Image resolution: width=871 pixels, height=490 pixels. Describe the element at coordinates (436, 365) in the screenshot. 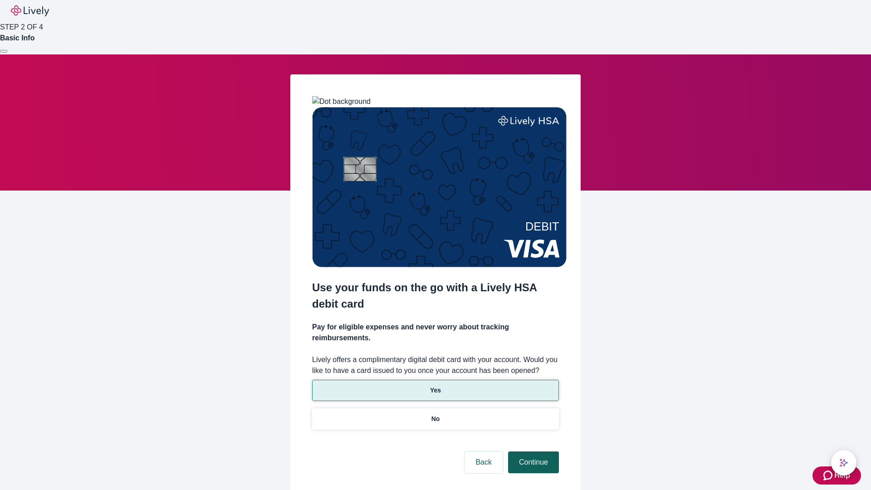

I see `label: Lively offers a complimentary digital debit card with your account. Would you like to have a card...` at that location.